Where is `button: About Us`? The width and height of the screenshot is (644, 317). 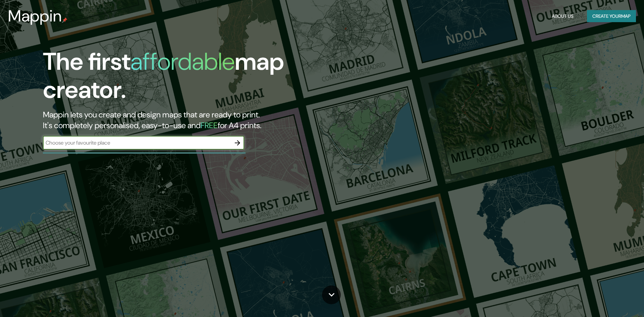
button: About Us is located at coordinates (562, 16).